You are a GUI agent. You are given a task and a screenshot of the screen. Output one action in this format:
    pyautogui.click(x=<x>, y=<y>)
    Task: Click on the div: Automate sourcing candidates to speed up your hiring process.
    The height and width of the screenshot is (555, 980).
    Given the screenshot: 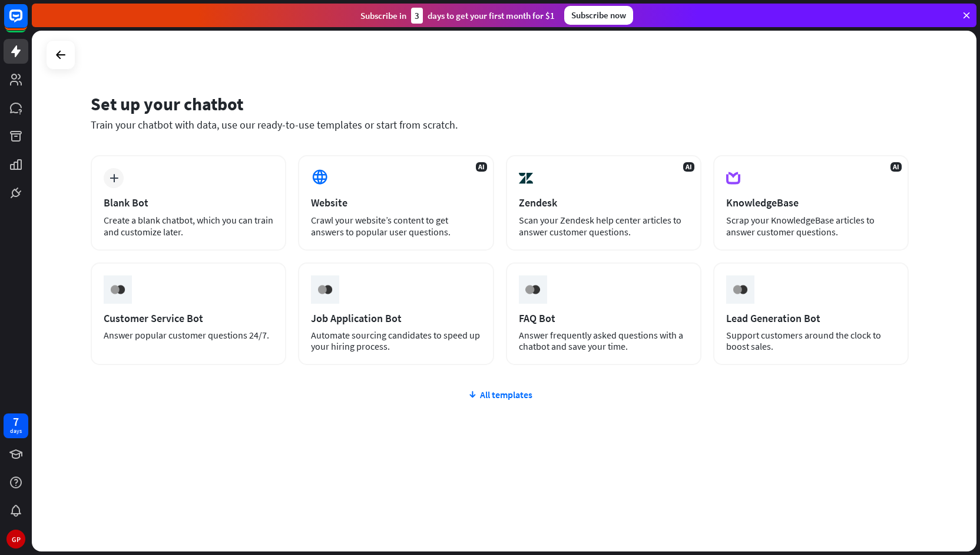 What is the action you would take?
    pyautogui.click(x=396, y=341)
    